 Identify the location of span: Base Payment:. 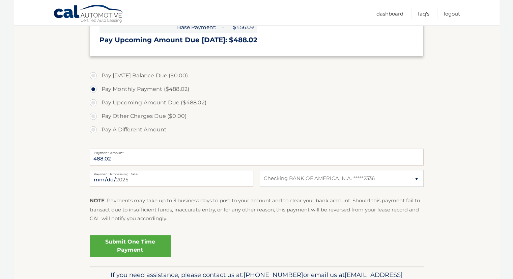
(159, 27).